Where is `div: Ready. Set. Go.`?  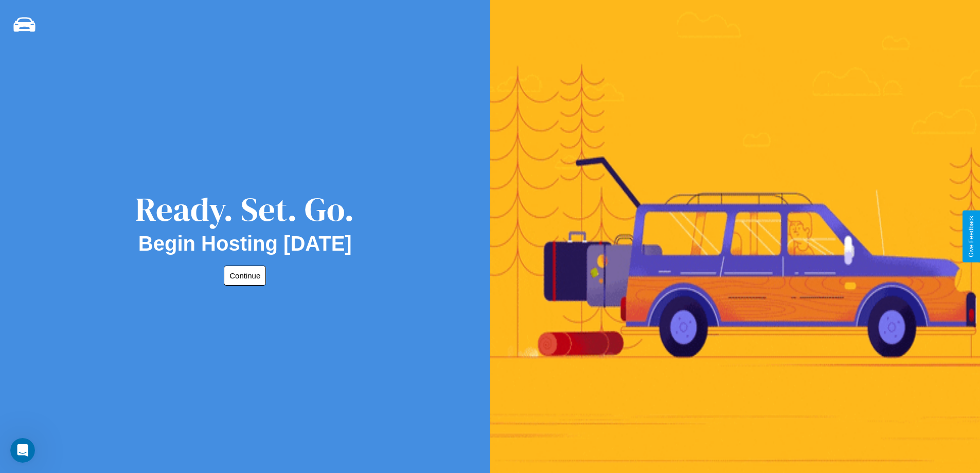
div: Ready. Set. Go. is located at coordinates (245, 209).